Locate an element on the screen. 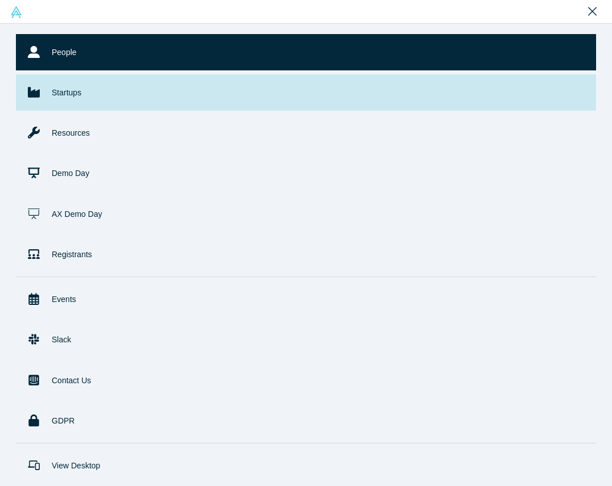 The height and width of the screenshot is (486, 612). a: Events is located at coordinates (306, 299).